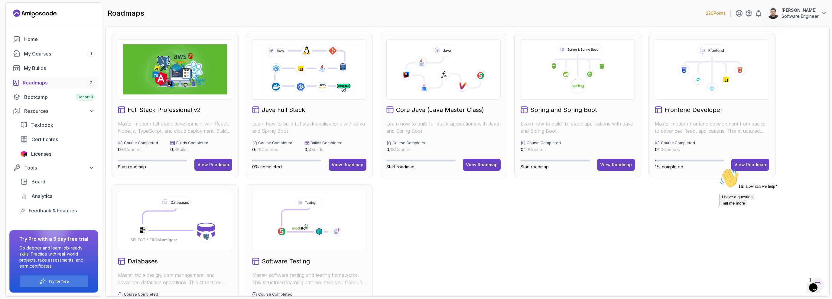 This screenshot has height=299, width=832. Describe the element at coordinates (41, 154) in the screenshot. I see `span: Licenses` at that location.